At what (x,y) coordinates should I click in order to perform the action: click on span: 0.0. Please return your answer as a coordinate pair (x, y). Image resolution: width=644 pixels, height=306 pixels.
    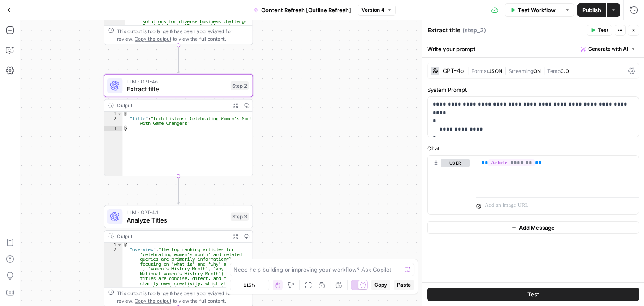
    Looking at the image, I should click on (565, 71).